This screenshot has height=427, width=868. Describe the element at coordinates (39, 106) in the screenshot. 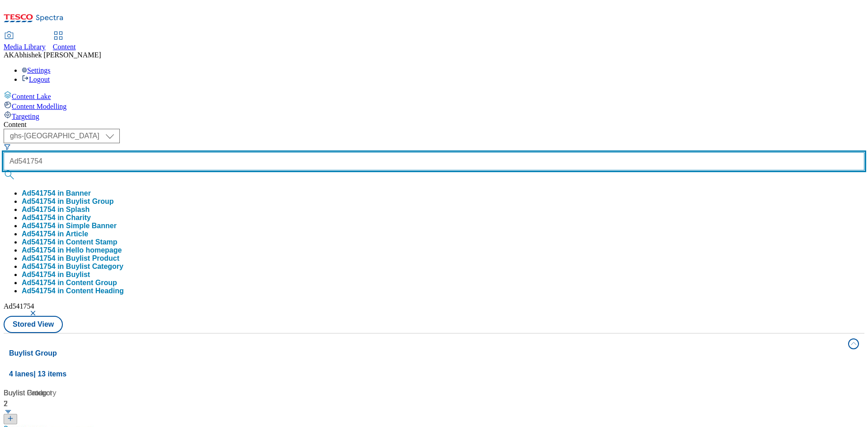

I see `span: Content Modelling` at that location.